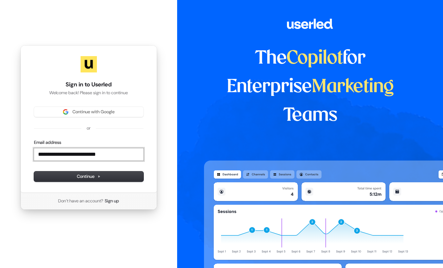 This screenshot has height=268, width=443. What do you see at coordinates (112, 201) in the screenshot?
I see `a: Sign up` at bounding box center [112, 201].